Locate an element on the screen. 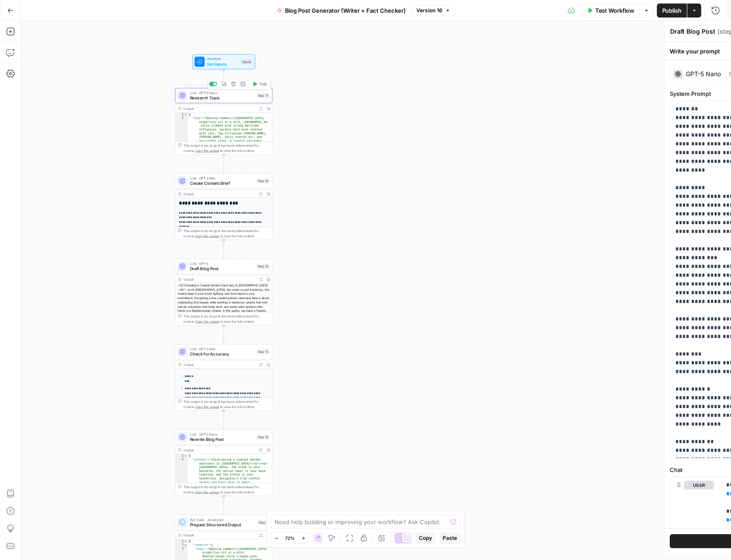 The width and height of the screenshot is (731, 560). div: WorkflowSet InputsInputs is located at coordinates (223, 62).